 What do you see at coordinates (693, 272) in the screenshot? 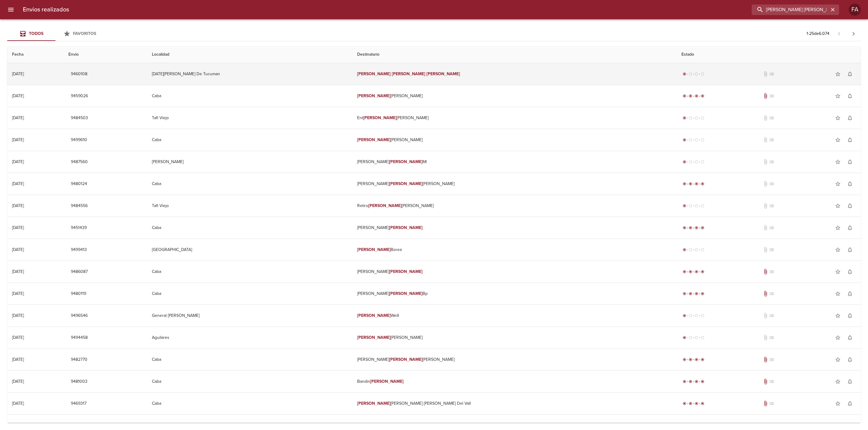
I see `div: Entregado` at bounding box center [693, 272].